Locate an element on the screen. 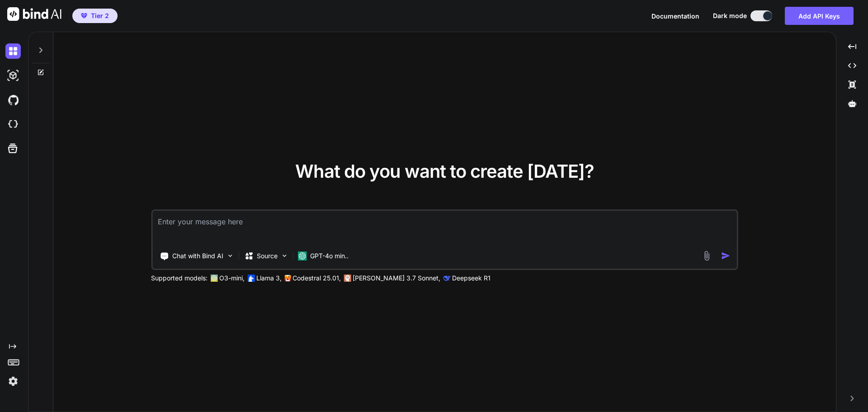  img: Pick Models is located at coordinates (284, 256).